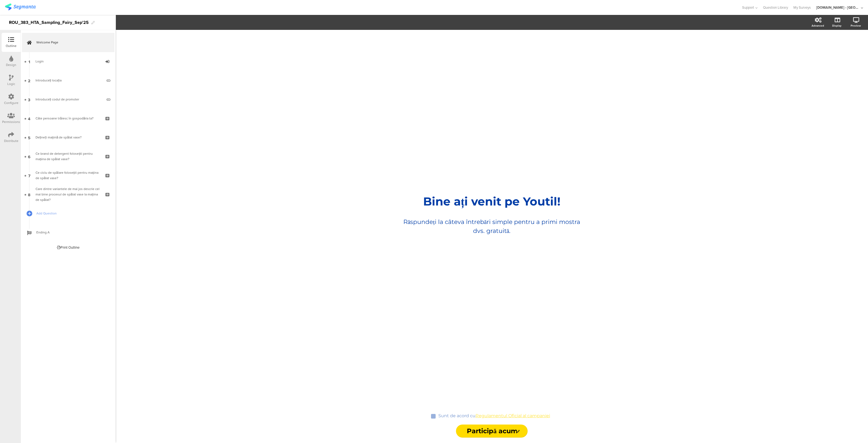 This screenshot has height=443, width=868. I want to click on div: Configure, so click(11, 103).